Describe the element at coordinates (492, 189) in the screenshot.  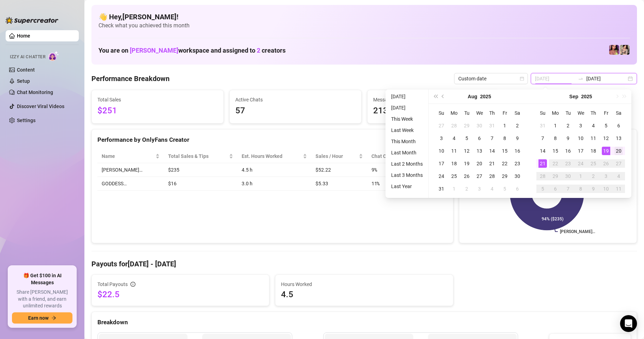
I see `td: 2025-09-04` at that location.